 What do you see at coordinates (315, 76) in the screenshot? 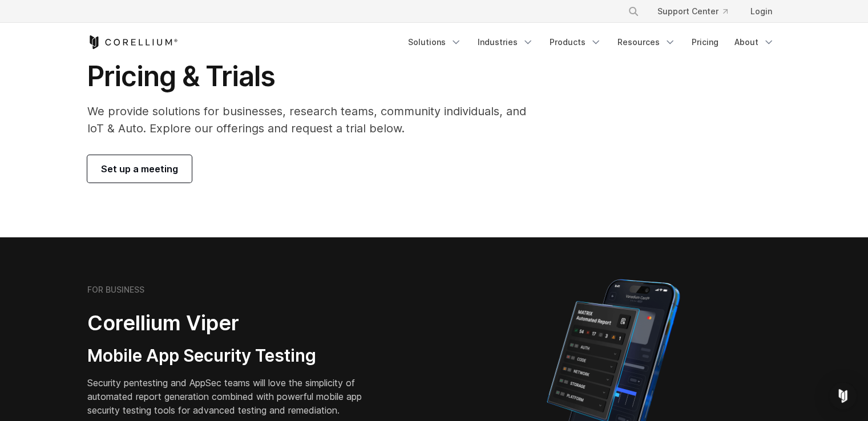
I see `h1: Pricing & Trials` at bounding box center [315, 76].